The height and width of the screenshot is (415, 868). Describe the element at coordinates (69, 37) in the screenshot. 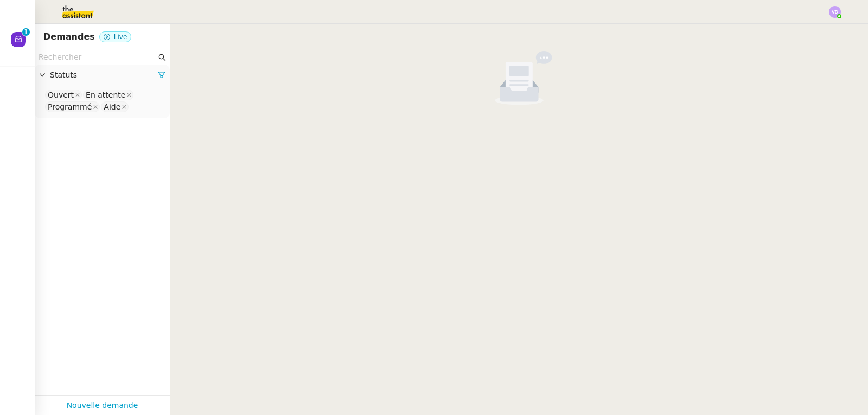

I see `nz-page-header-title: Demandes` at that location.